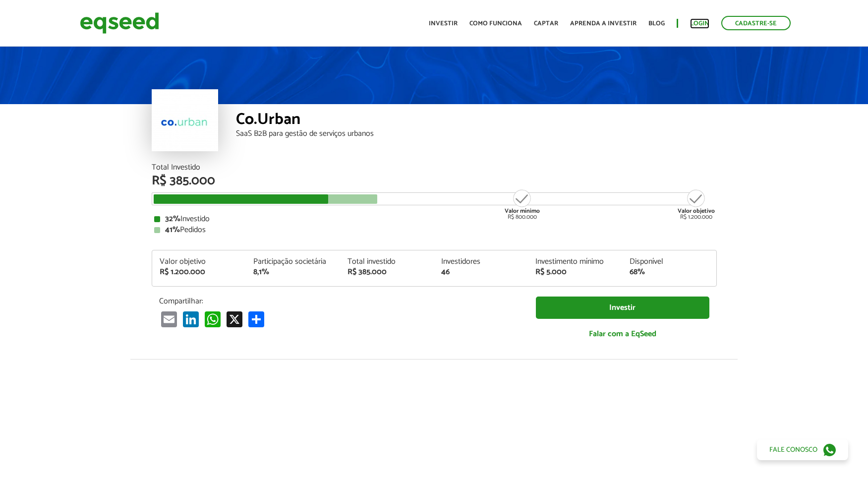  I want to click on div: Participação societária, so click(293, 262).